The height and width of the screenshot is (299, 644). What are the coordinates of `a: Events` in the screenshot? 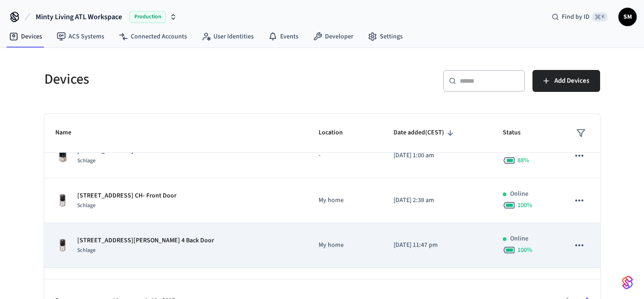 It's located at (283, 37).